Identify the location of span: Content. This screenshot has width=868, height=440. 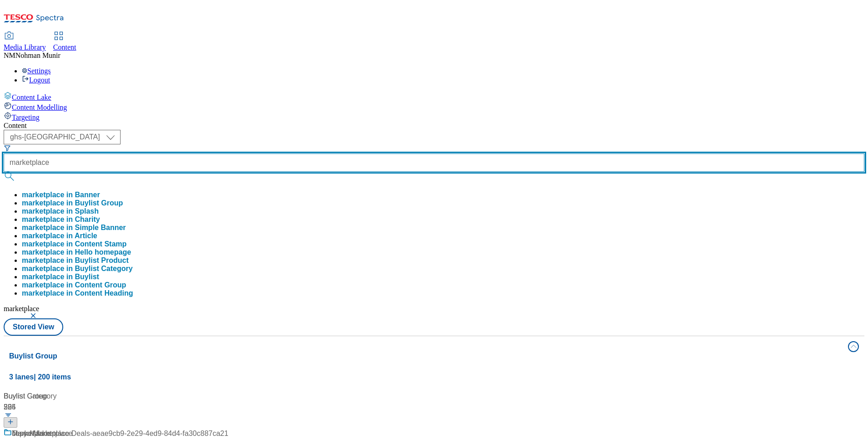
(65, 47).